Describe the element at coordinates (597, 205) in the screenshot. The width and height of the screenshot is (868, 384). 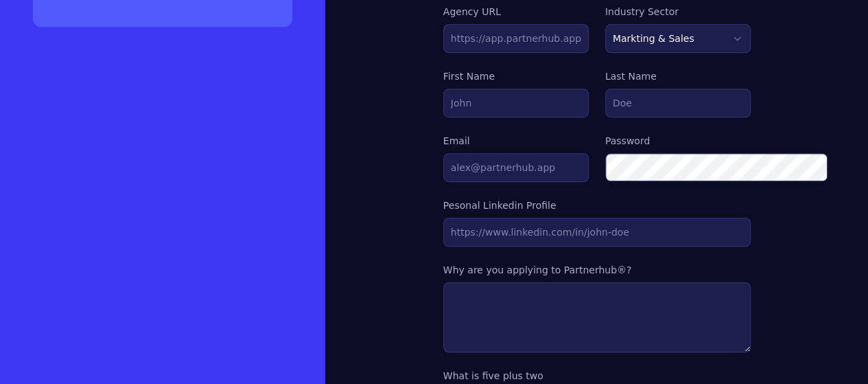
I see `label: Pesonal Linkedin Profile` at that location.